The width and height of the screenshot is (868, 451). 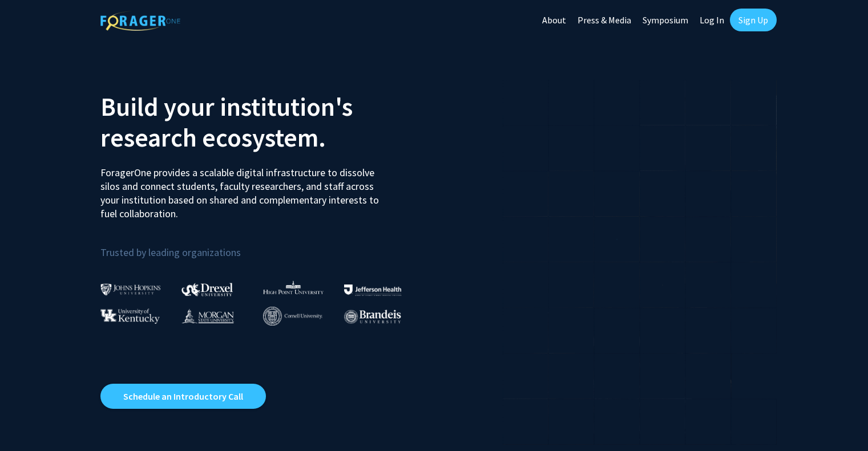 I want to click on img: Cornell University, so click(x=293, y=316).